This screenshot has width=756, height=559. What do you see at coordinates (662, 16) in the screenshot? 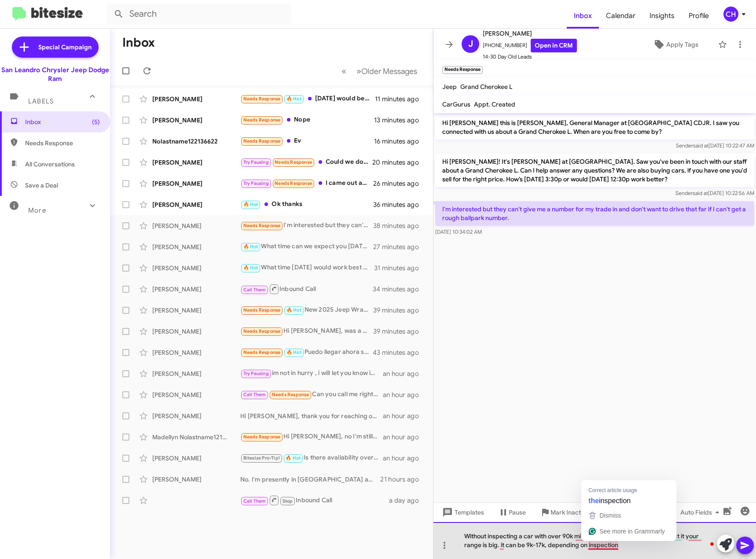
I see `a: Insights` at bounding box center [662, 16].